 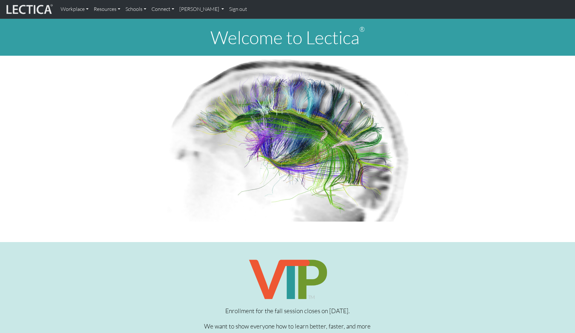 I want to click on img: lecticalive, so click(x=29, y=9).